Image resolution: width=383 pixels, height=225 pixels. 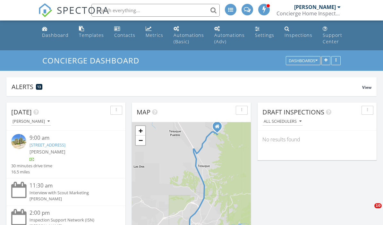 What do you see at coordinates (156, 10) in the screenshot?
I see `input: Search everything...` at bounding box center [156, 10].